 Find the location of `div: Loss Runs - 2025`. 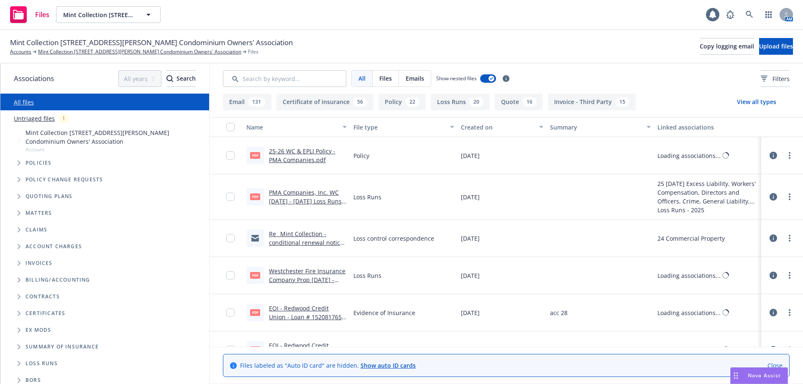

div: Loss Runs - 2025 is located at coordinates (708, 210).